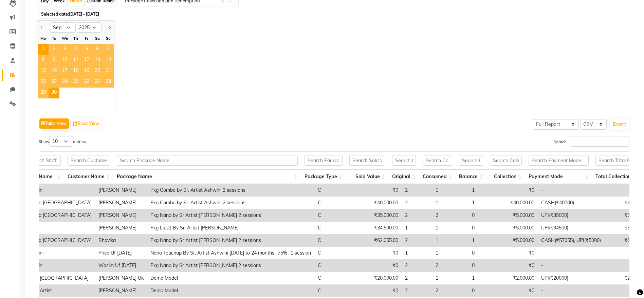 This screenshot has height=298, width=644. I want to click on div: Friday, September 26, 2025, so click(87, 82).